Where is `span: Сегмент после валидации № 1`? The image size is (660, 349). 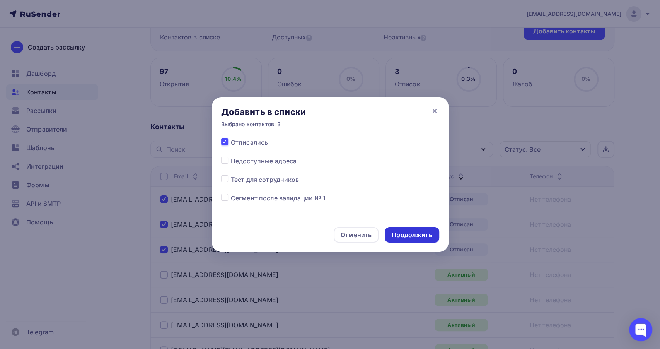
span: Сегмент после валидации № 1 is located at coordinates (278, 198).